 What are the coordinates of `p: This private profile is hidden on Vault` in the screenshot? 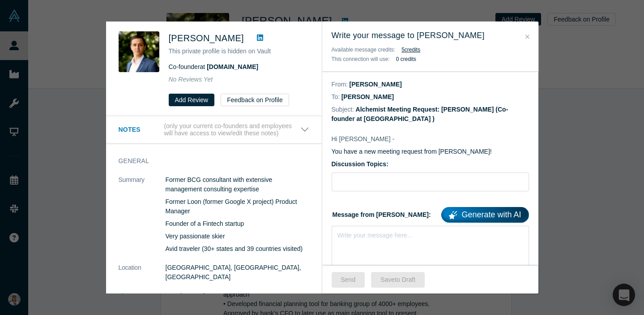 It's located at (239, 51).